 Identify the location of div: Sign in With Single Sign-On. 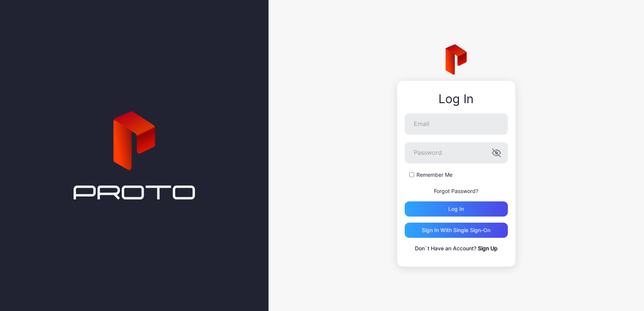
(456, 230).